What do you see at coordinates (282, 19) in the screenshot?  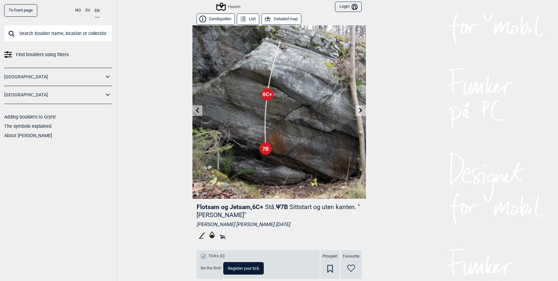 I see `button: Detailed map` at bounding box center [282, 19].